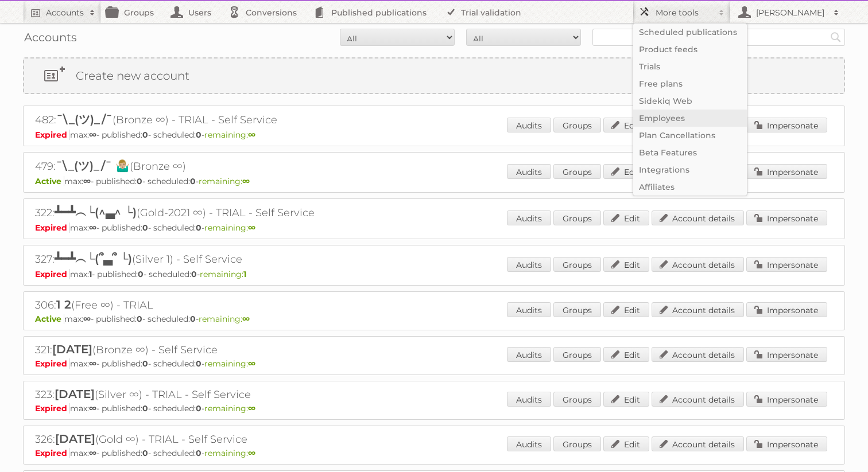 The width and height of the screenshot is (868, 472). Describe the element at coordinates (49, 181) in the screenshot. I see `span: Active` at that location.